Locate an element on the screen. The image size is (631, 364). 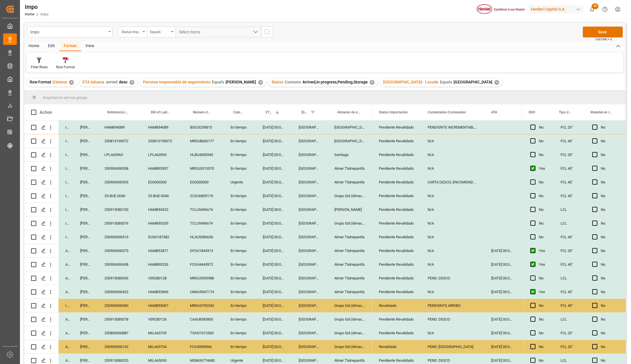
span: ETA Aduana is located at coordinates (269, 112).